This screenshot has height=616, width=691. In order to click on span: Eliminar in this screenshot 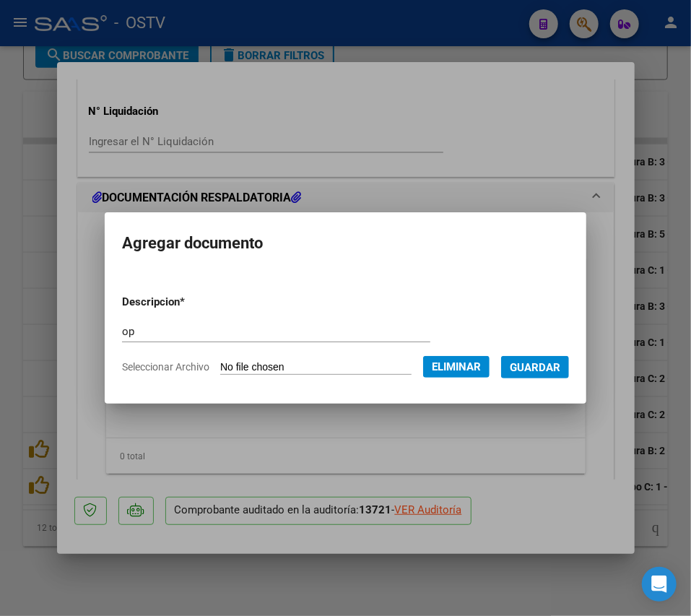, I will do `click(456, 367)`.